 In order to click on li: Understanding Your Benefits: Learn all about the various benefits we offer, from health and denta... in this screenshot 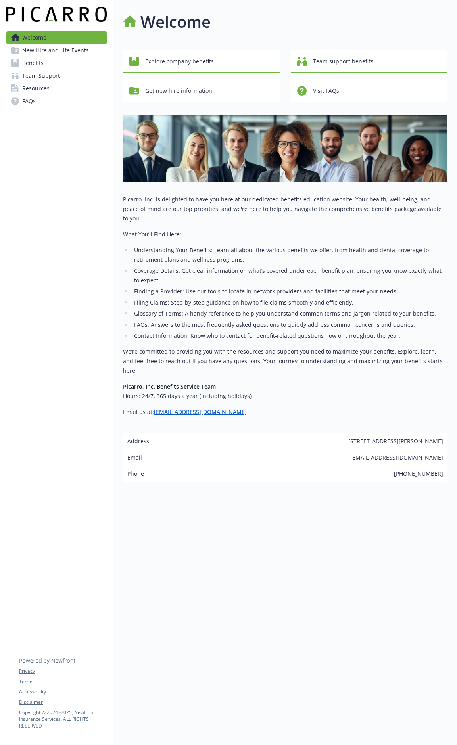, I will do `click(290, 255)`.